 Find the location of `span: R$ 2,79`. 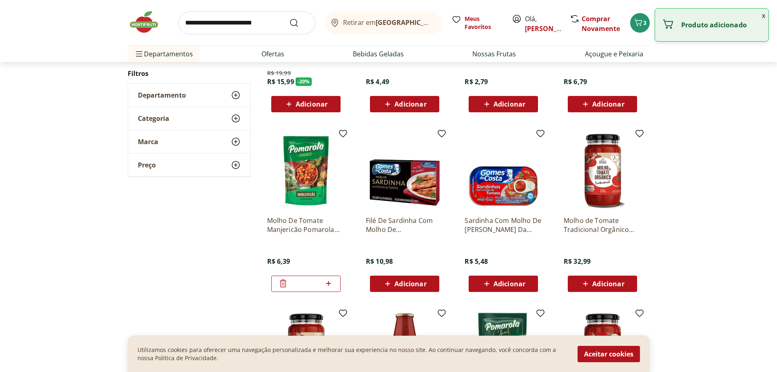

span: R$ 2,79 is located at coordinates (476, 82).